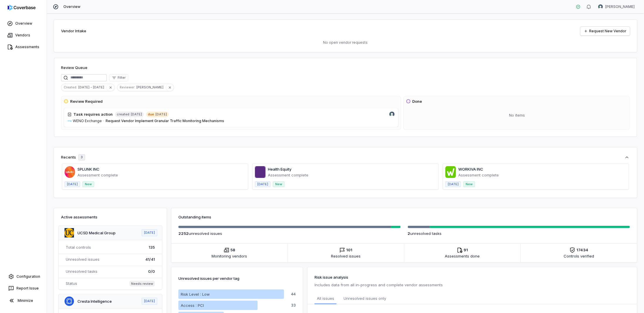  I want to click on span: Monitoring vendors, so click(230, 256).